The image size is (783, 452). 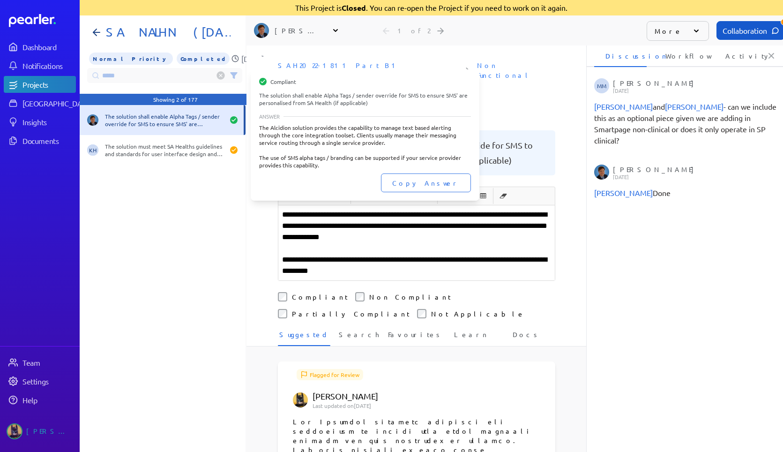 I want to click on span: All Questions Completed, so click(x=203, y=59).